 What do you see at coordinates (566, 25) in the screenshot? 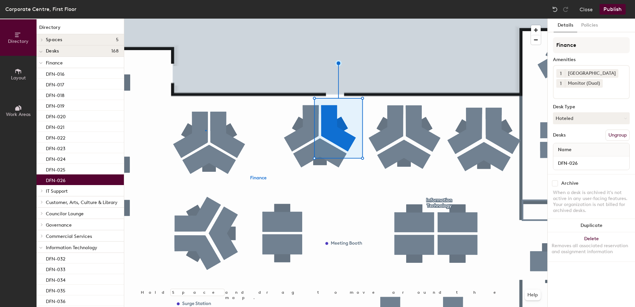
I see `button: Details` at bounding box center [566, 25].